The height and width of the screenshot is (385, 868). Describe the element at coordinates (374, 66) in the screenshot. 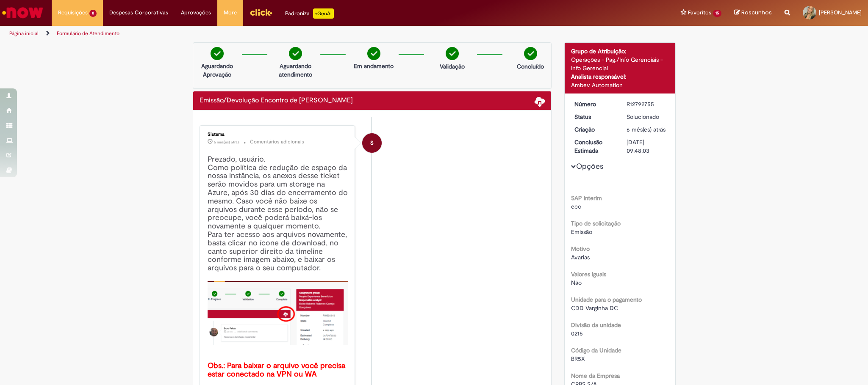

I see `p: Em andamento` at that location.